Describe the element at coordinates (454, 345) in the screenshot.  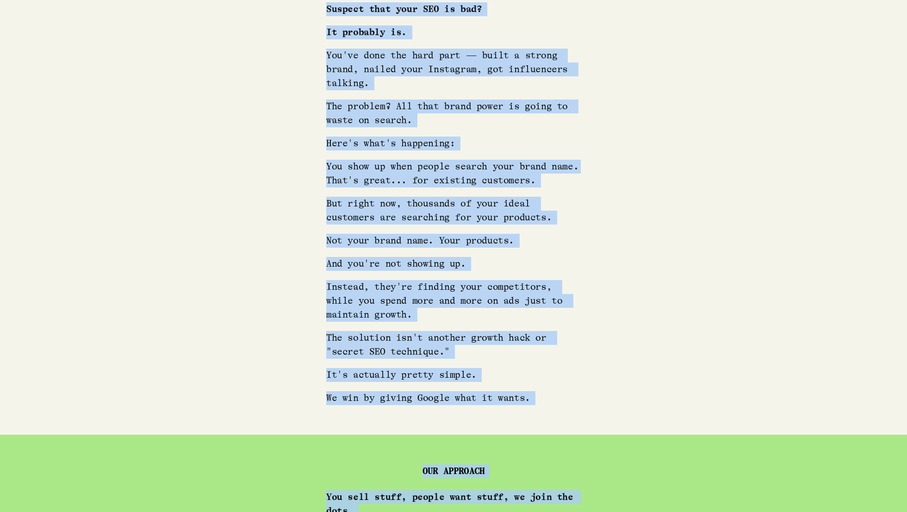
I see `p: The solution isn't another growth hack or "secret SEO technique."` at that location.